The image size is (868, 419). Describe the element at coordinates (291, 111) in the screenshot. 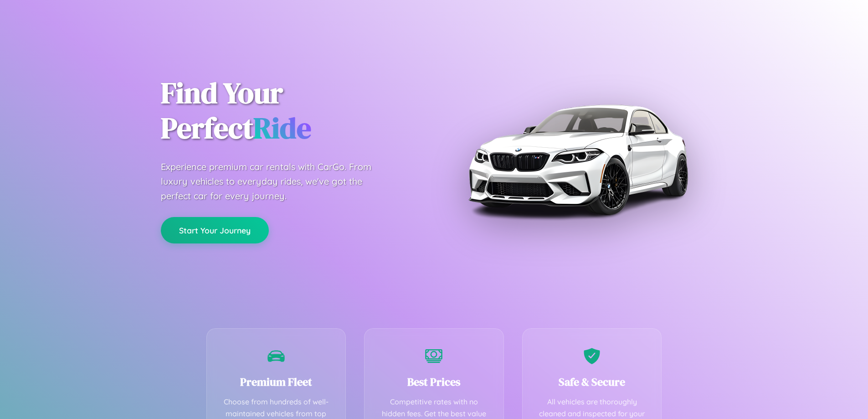

I see `h1: Find Your Perfect` at that location.